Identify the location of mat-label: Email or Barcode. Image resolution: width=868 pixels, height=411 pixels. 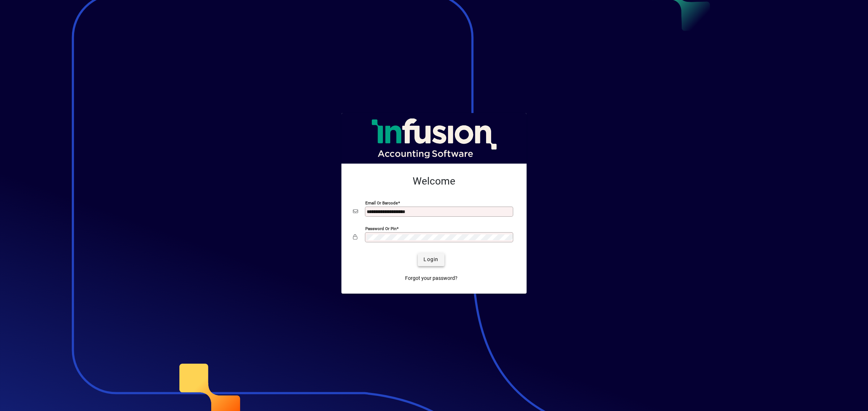
(382, 203).